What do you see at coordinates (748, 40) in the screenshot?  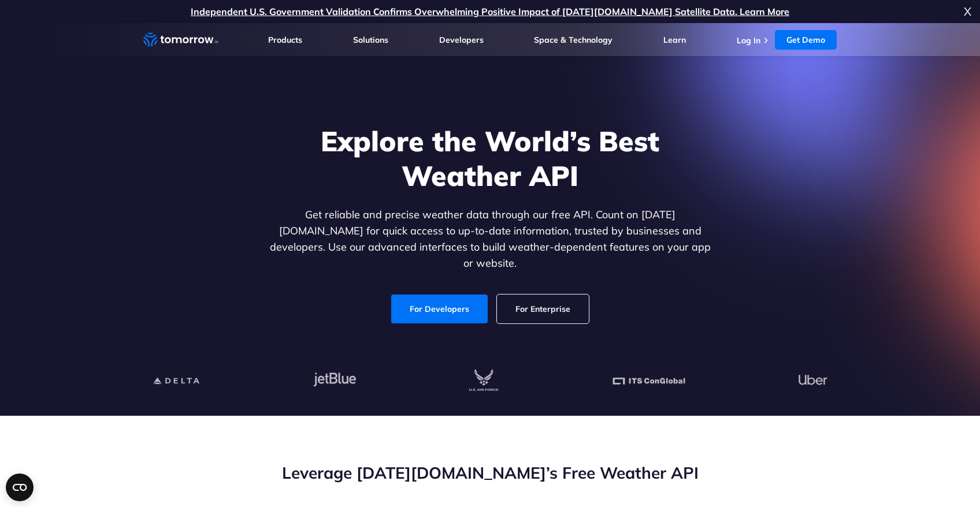 I see `a: Log In` at bounding box center [748, 40].